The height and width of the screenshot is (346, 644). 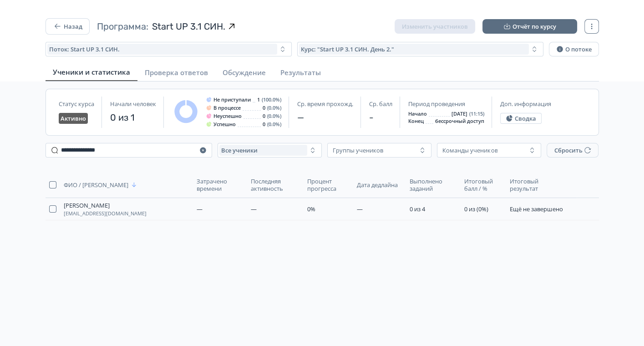 I want to click on span: Курс: "Start UP 3.1 СИН. День 2.", so click(x=347, y=49).